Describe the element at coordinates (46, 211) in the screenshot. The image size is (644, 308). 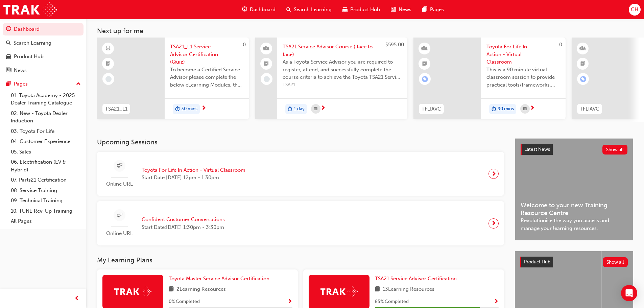
I see `a: 10. TUNE Rev-Up Training` at that location.